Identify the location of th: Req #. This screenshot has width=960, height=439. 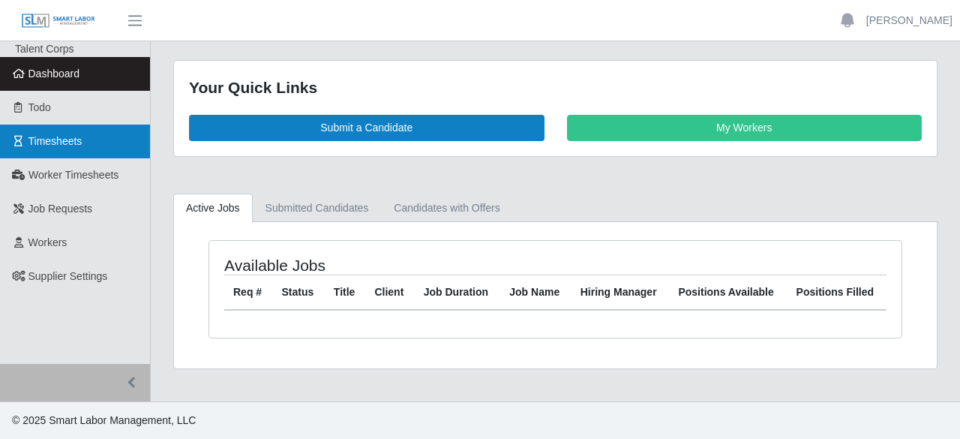
(248, 292).